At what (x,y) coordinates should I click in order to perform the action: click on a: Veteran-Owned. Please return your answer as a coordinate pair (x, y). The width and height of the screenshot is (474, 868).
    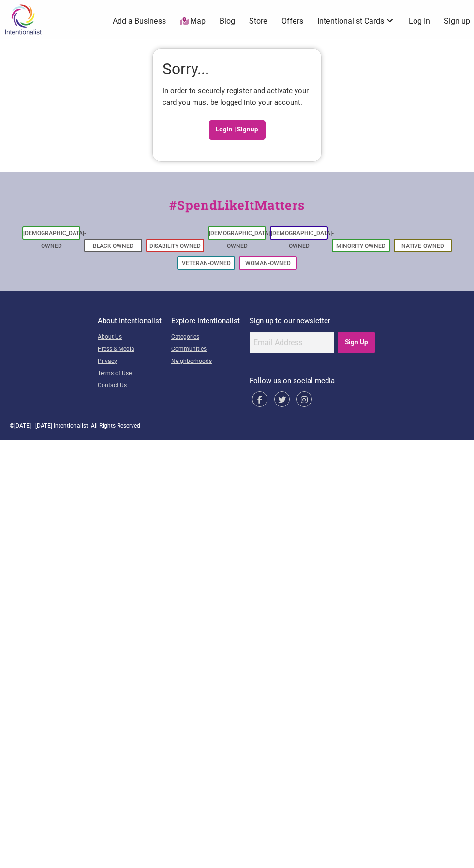
    Looking at the image, I should click on (206, 263).